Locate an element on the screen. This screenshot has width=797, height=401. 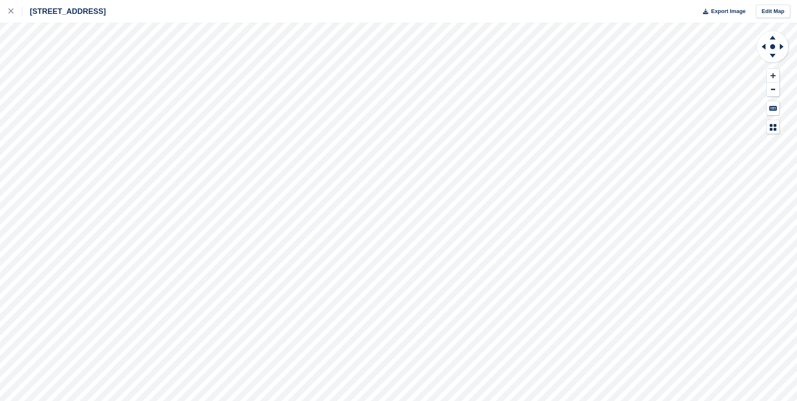
button: Export Image is located at coordinates (722, 11).